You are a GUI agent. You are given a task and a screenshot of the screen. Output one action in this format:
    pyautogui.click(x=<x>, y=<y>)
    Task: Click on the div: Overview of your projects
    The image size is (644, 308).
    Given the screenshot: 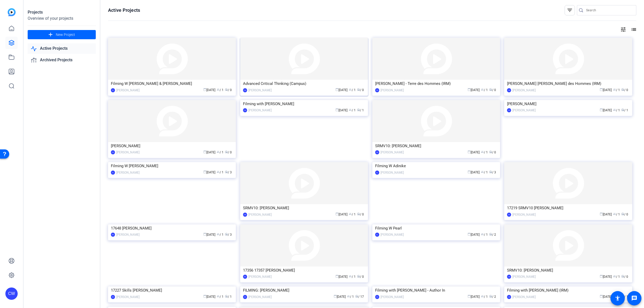 What is the action you would take?
    pyautogui.click(x=62, y=18)
    